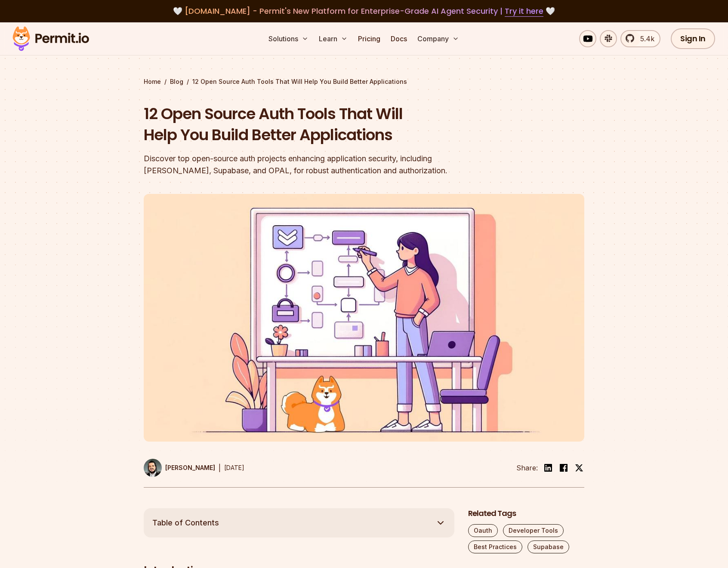 The width and height of the screenshot is (728, 568). What do you see at coordinates (333, 39) in the screenshot?
I see `button: Learn` at bounding box center [333, 39].